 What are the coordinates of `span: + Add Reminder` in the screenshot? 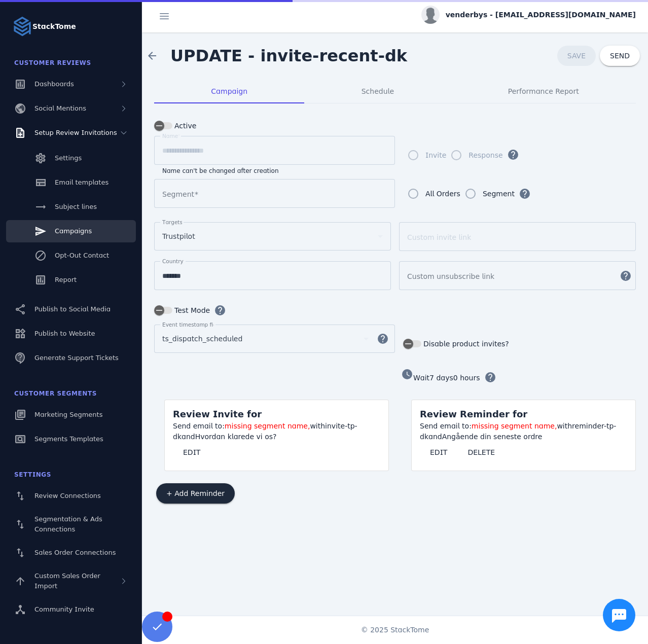 It's located at (195, 493).